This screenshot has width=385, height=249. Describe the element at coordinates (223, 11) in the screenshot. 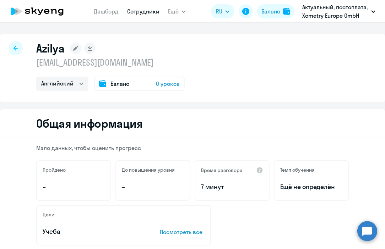

I see `button: RU` at that location.